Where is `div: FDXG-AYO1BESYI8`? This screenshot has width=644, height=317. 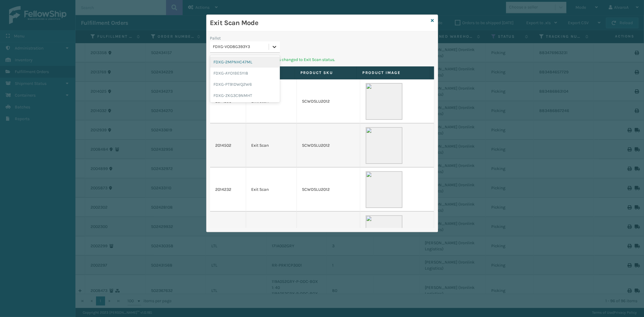 div: FDXG-AYO1BESYI8 is located at coordinates (245, 73).